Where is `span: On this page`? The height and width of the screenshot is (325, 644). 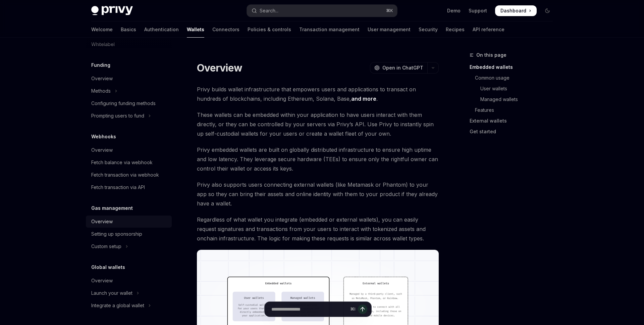 span: On this page is located at coordinates (491, 55).